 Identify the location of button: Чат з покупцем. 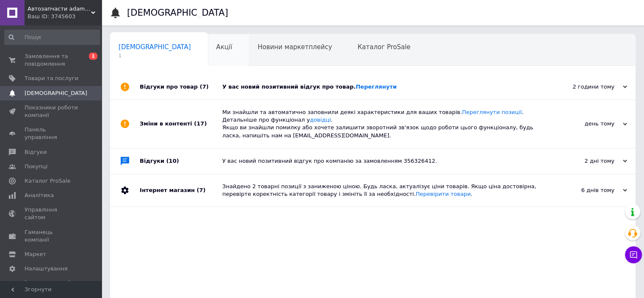
(634, 254).